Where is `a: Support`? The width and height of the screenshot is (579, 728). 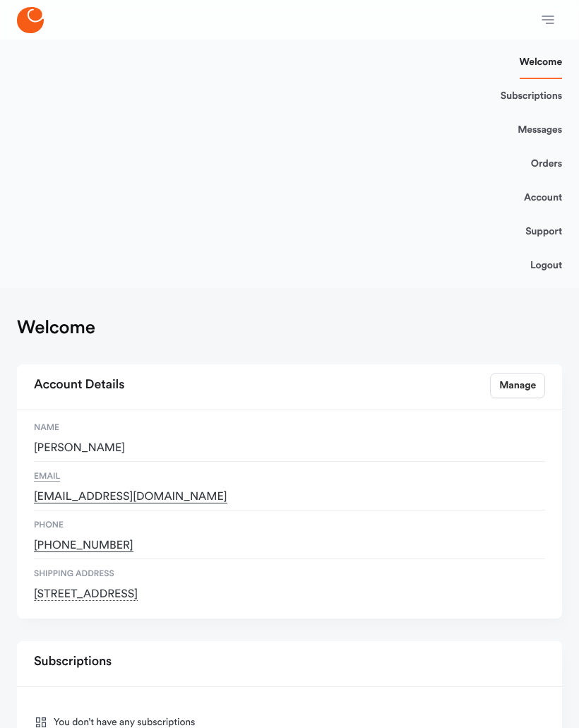
a: Support is located at coordinates (544, 232).